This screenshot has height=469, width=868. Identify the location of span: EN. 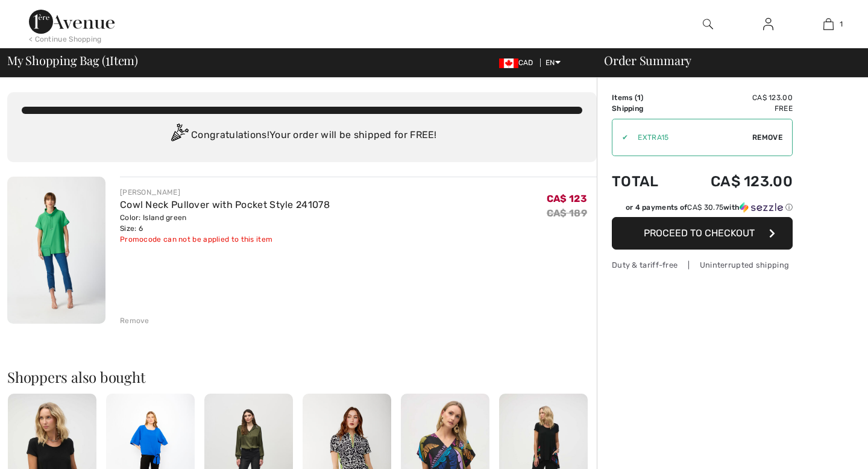
(553, 63).